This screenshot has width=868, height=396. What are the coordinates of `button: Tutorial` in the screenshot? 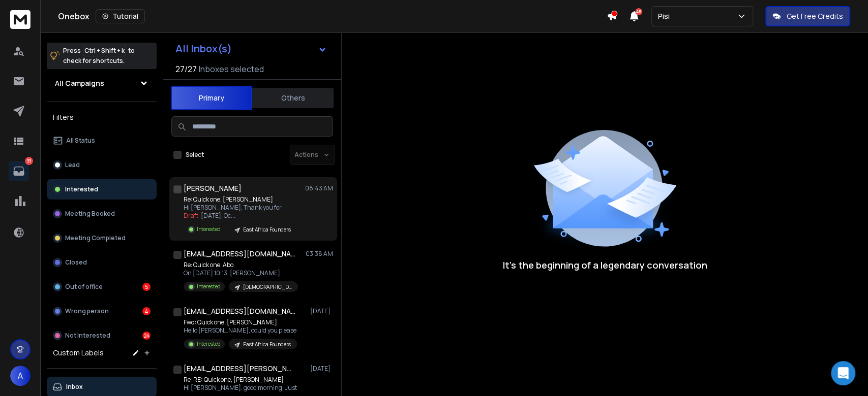 It's located at (120, 16).